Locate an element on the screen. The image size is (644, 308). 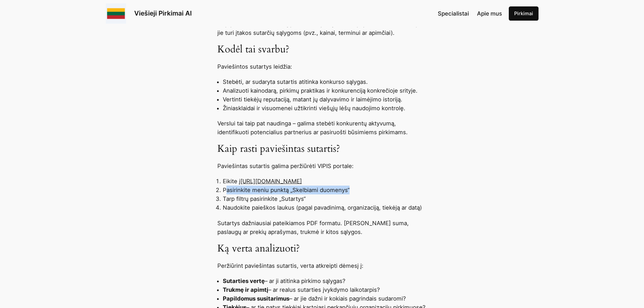
nav: Navigation is located at coordinates (470, 14).